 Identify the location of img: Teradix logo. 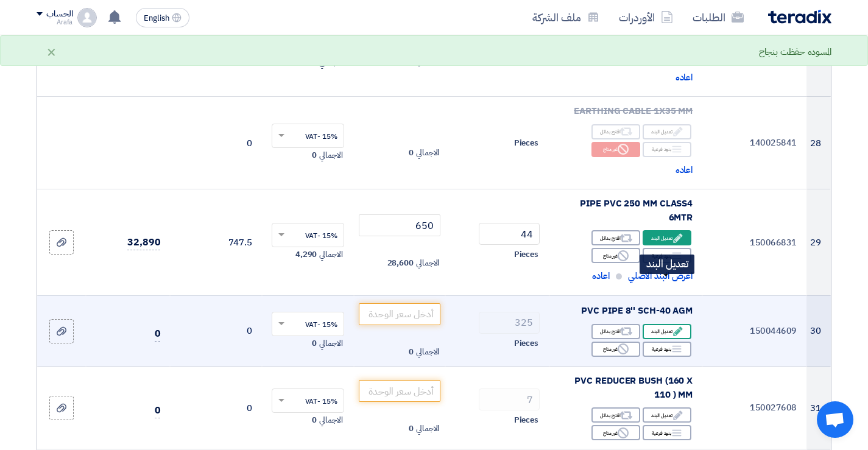
(799, 17).